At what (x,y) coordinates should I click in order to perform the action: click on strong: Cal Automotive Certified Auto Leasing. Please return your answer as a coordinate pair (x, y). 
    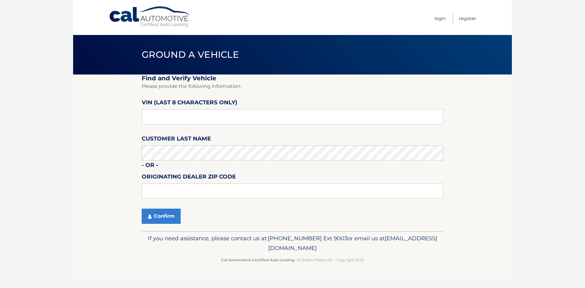
    Looking at the image, I should click on (258, 260).